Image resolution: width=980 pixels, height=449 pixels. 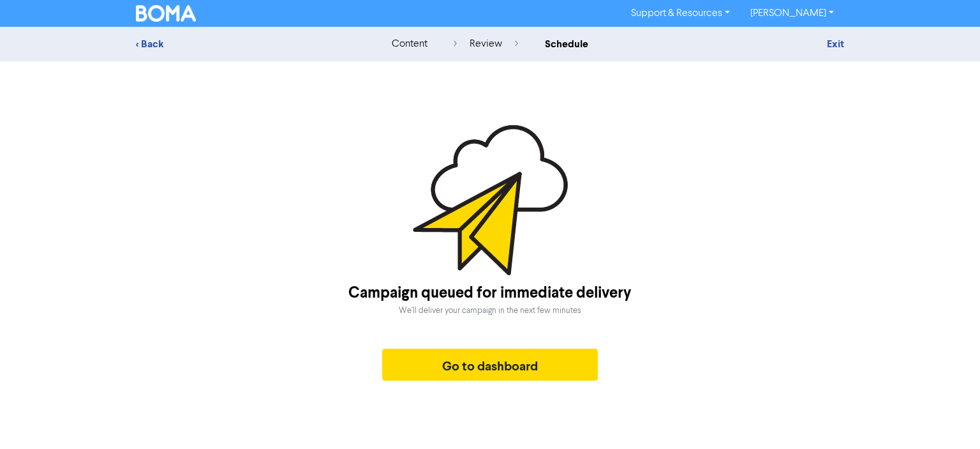 What do you see at coordinates (166, 14) in the screenshot?
I see `img: BOMA Logo` at bounding box center [166, 14].